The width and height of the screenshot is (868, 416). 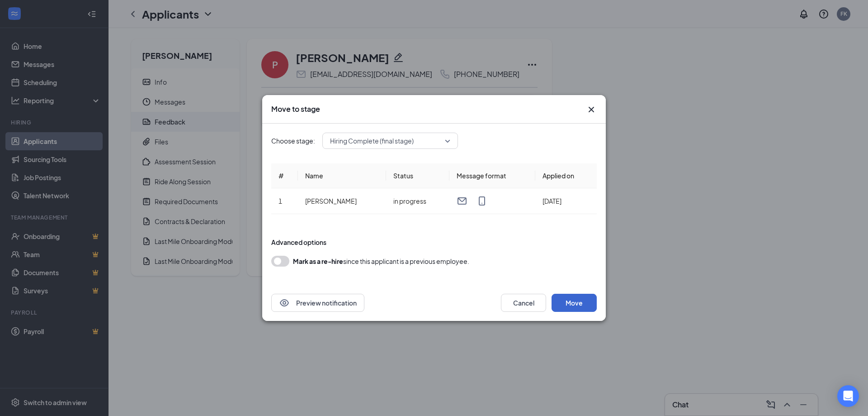 What do you see at coordinates (492, 176) in the screenshot?
I see `th: Message format` at bounding box center [492, 176].